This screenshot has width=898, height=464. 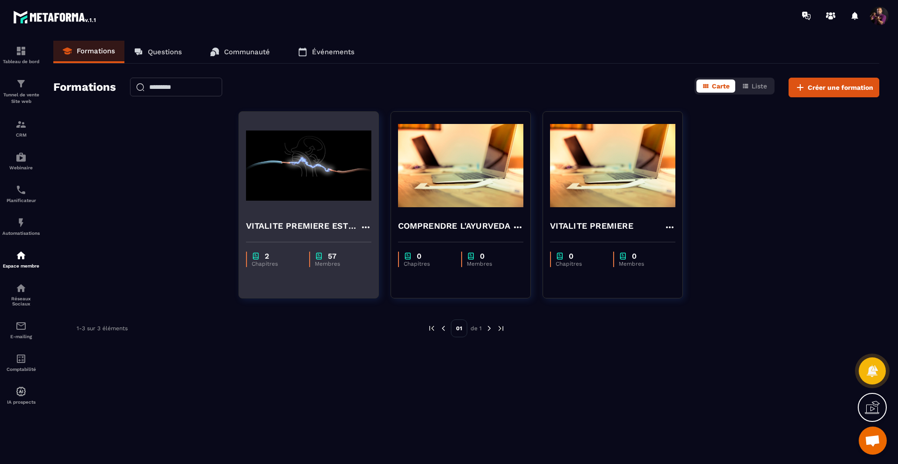 I want to click on a: formationformationTunnel de vente Site web, so click(x=21, y=91).